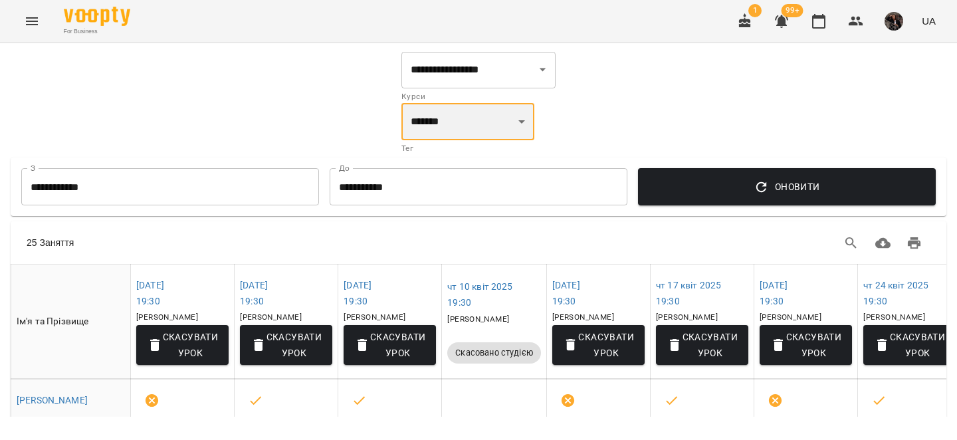 The height and width of the screenshot is (440, 957). What do you see at coordinates (97, 16) in the screenshot?
I see `img: Voopty Logo` at bounding box center [97, 16].